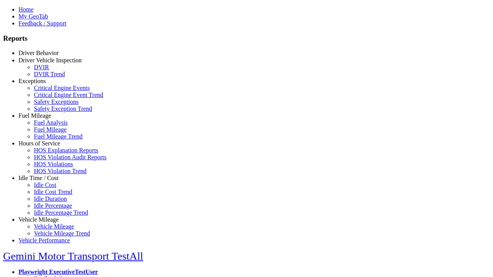 This screenshot has width=493, height=277. I want to click on a: Safety Exceptions, so click(56, 102).